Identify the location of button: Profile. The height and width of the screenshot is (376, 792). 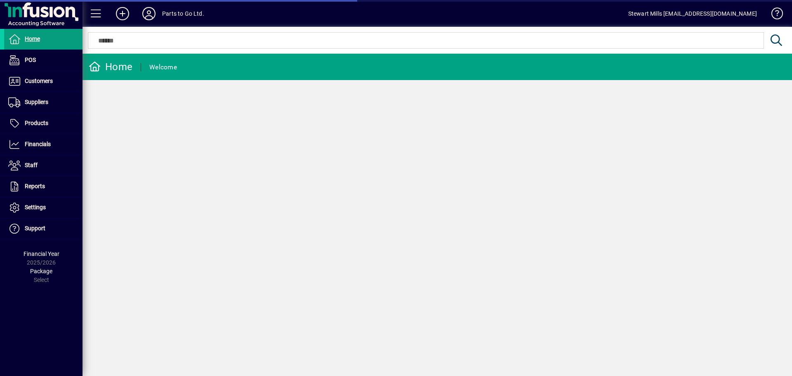
(149, 14).